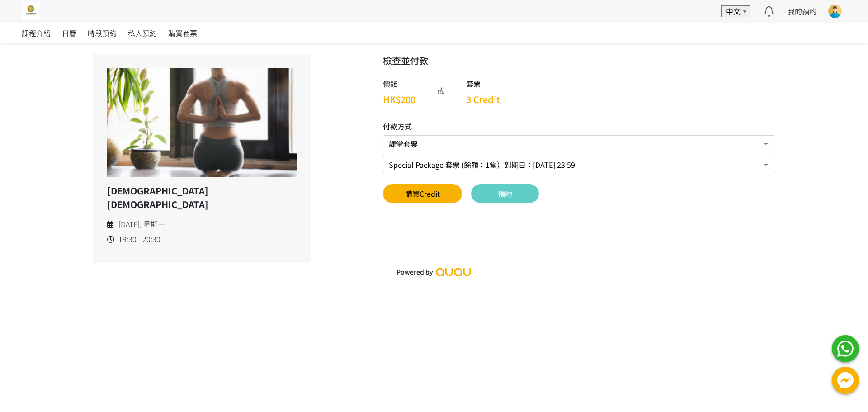 Image resolution: width=868 pixels, height=412 pixels. What do you see at coordinates (36, 33) in the screenshot?
I see `span: 課程介紹` at bounding box center [36, 33].